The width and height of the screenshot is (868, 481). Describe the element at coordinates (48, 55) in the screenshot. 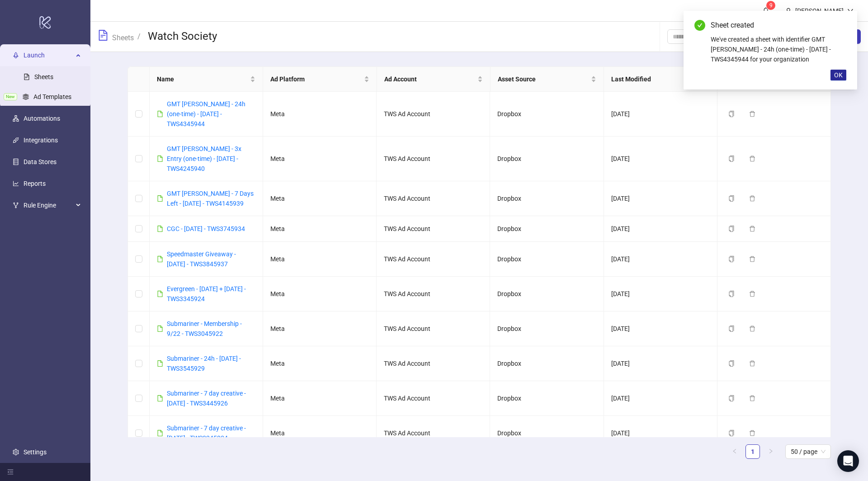

I see `span: Launch` at that location.